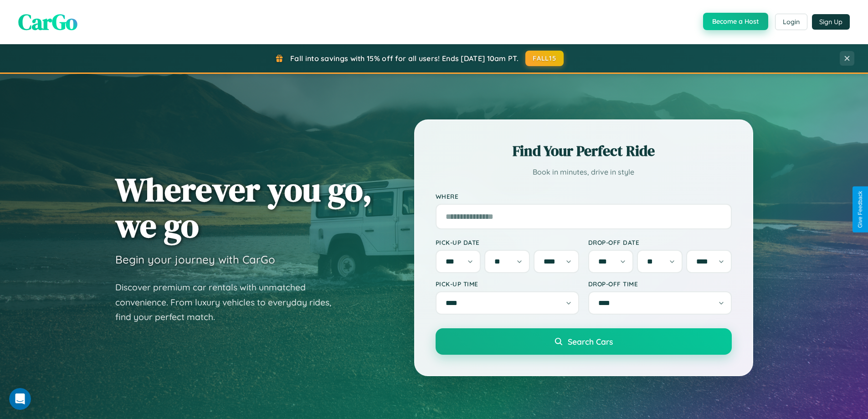 The image size is (868, 419). What do you see at coordinates (791, 22) in the screenshot?
I see `button: Login` at bounding box center [791, 22].